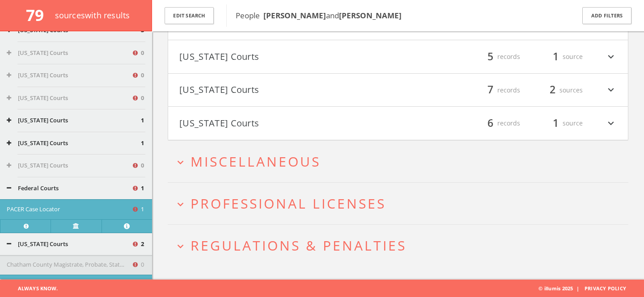 The width and height of the screenshot is (644, 297). I want to click on button: PACER Case Locator, so click(69, 210).